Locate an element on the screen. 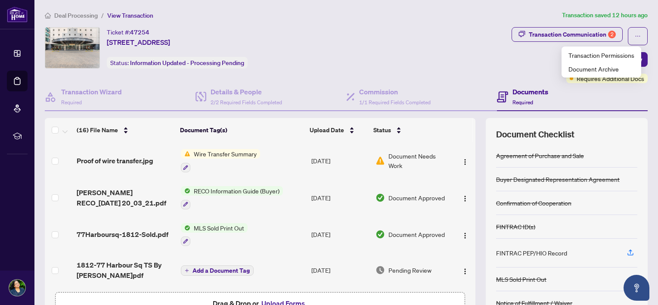  button: Open asap is located at coordinates (637, 288).